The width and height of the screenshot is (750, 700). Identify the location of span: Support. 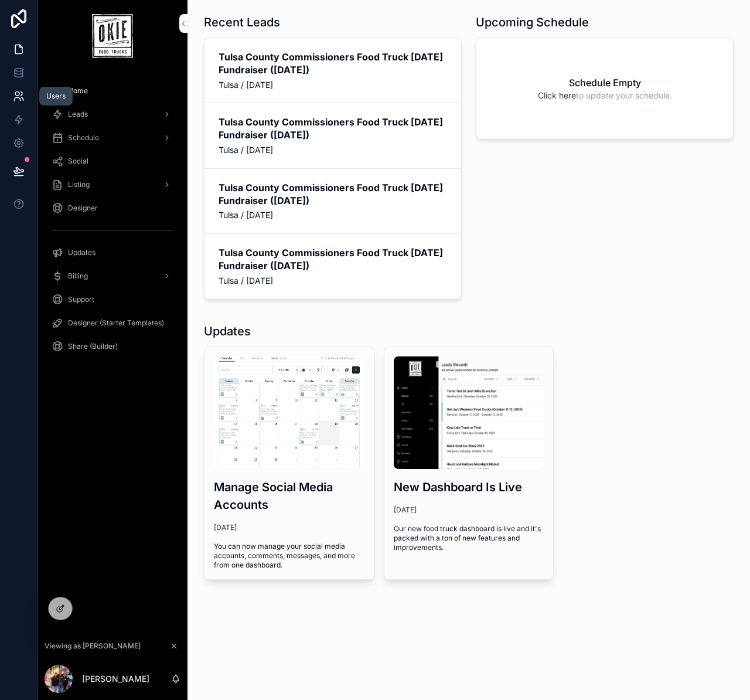
(81, 299).